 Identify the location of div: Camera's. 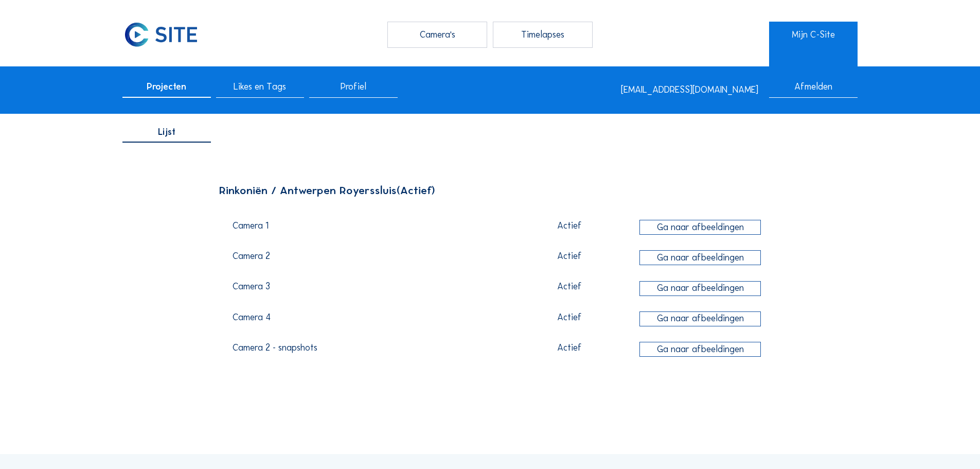
(437, 34).